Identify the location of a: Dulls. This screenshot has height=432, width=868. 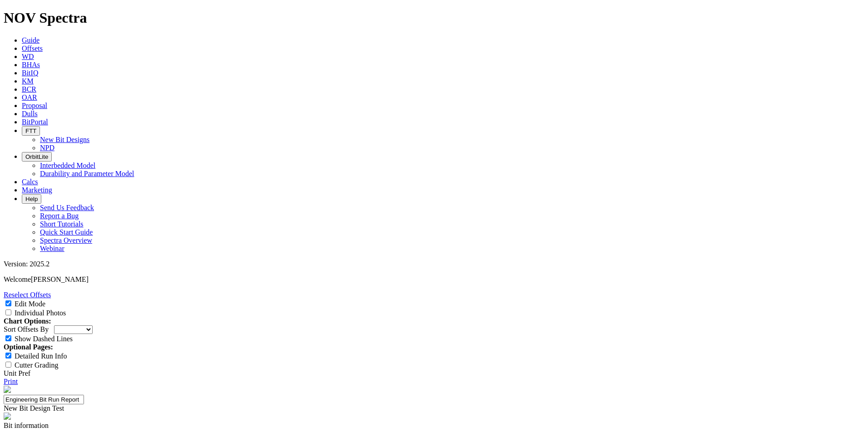
(30, 113).